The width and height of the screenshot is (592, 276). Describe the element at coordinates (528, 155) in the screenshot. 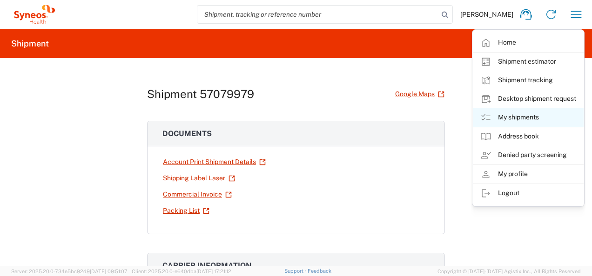

I see `a: Denied party screening` at that location.